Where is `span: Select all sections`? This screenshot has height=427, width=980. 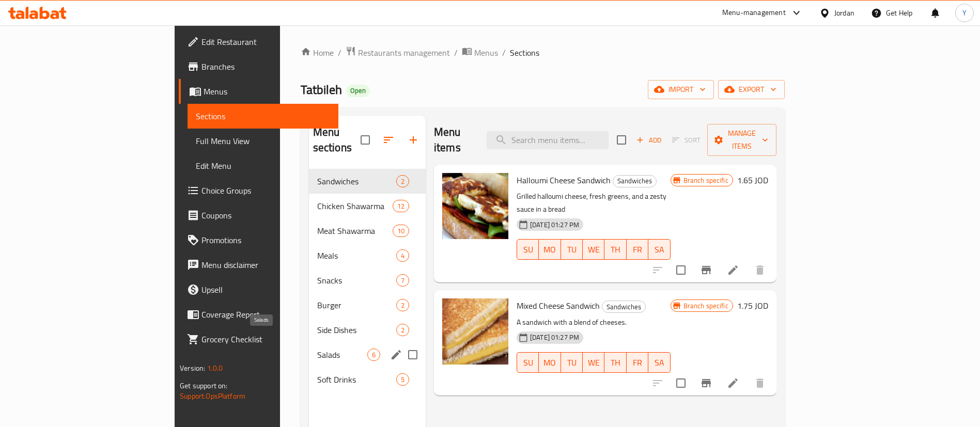
span: Select all sections is located at coordinates (365, 140).